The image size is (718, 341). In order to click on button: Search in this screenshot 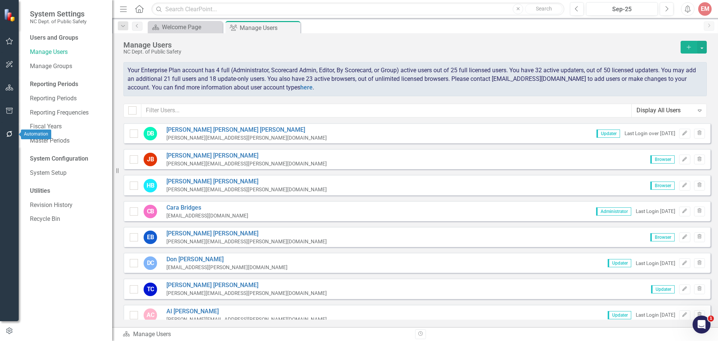, I will do `click(544, 9)`.